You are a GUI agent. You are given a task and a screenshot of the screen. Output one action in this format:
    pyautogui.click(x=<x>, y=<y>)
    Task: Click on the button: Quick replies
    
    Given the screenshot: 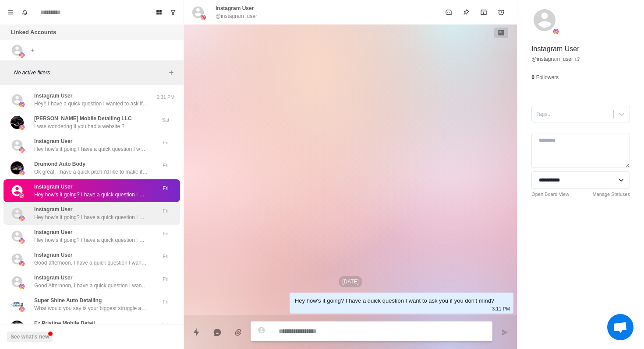 What is the action you would take?
    pyautogui.click(x=196, y=333)
    